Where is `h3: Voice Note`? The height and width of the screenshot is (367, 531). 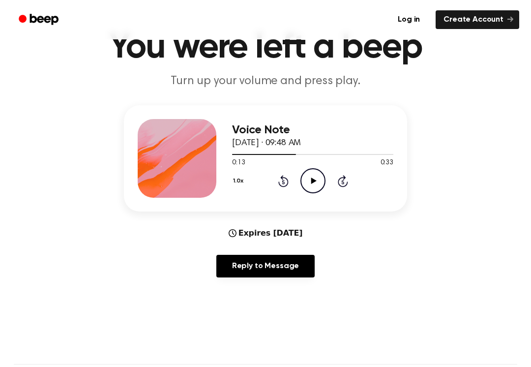
h3: Voice Note is located at coordinates (313, 130).